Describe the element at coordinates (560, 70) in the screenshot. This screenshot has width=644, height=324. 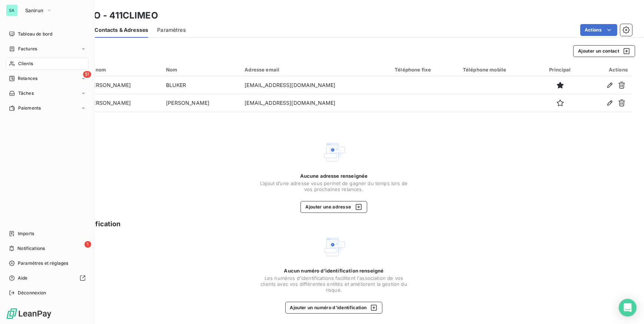
I see `div: Principal` at that location.